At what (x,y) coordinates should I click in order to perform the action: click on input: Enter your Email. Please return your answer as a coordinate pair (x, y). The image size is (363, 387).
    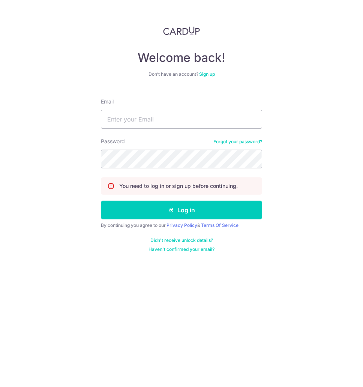
    Looking at the image, I should click on (182, 119).